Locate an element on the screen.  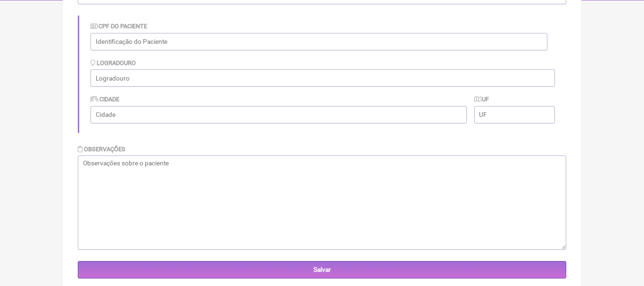
label: Observações is located at coordinates (101, 149).